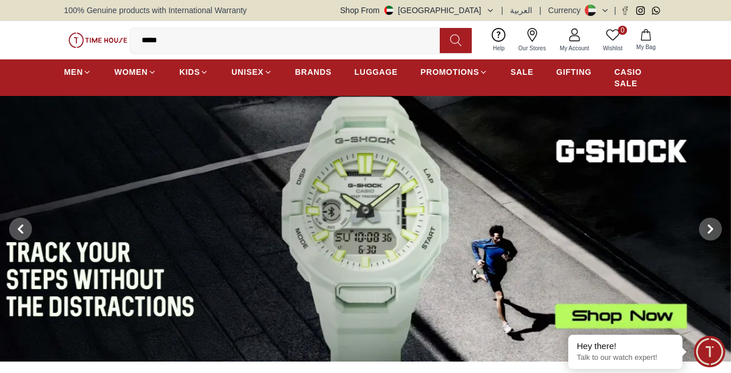  Describe the element at coordinates (625, 346) in the screenshot. I see `div: Hey there!` at that location.